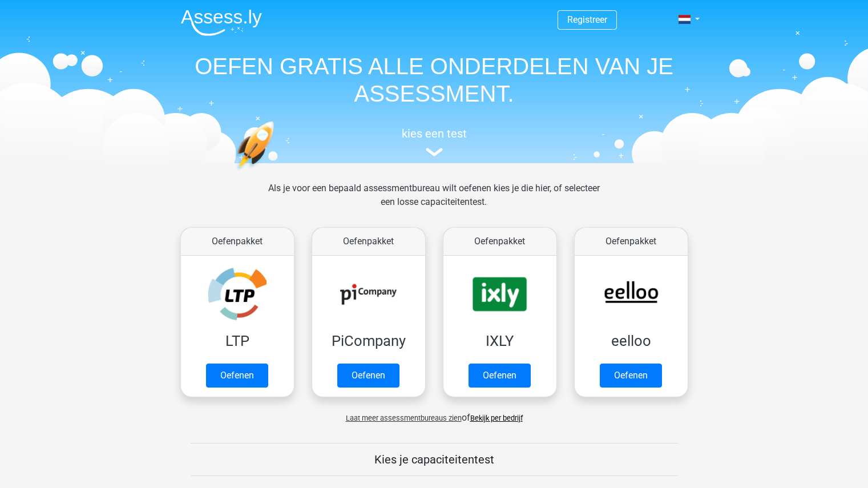  Describe the element at coordinates (587, 19) in the screenshot. I see `a: Registreer` at that location.